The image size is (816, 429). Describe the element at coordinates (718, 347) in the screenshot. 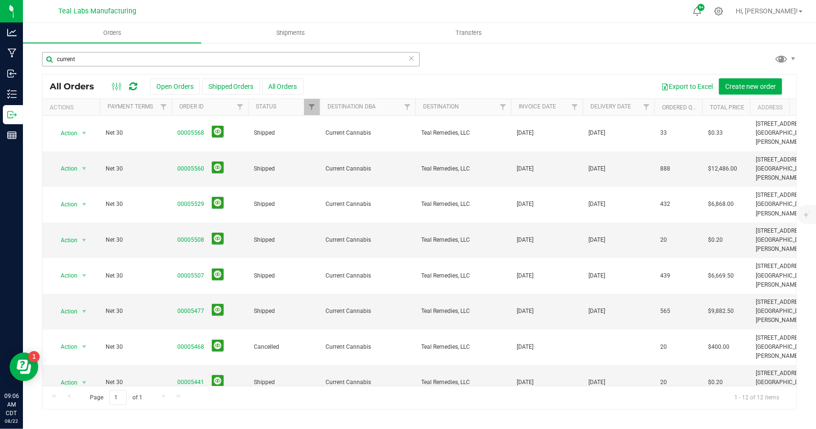

I see `span: $400.00` at that location.